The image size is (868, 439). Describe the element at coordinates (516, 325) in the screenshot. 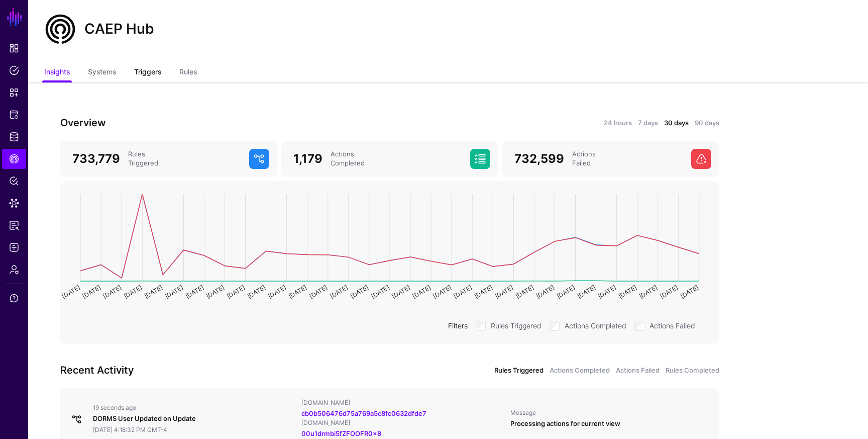

I see `label: Rules Triggered` at that location.